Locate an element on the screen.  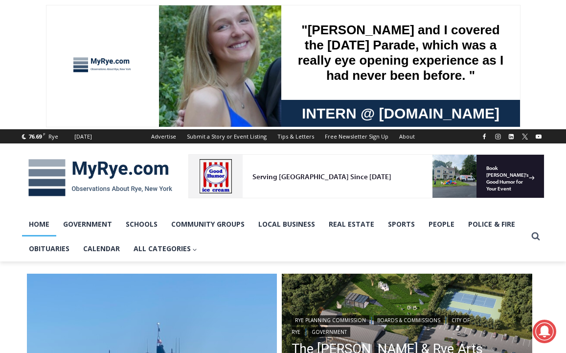
a: People is located at coordinates (441, 224).